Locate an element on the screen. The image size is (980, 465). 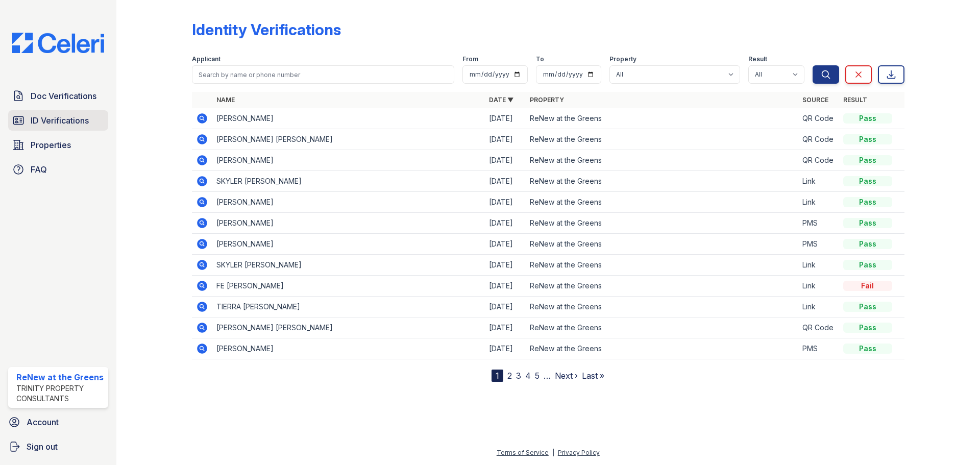
a: 2 is located at coordinates (510, 376).